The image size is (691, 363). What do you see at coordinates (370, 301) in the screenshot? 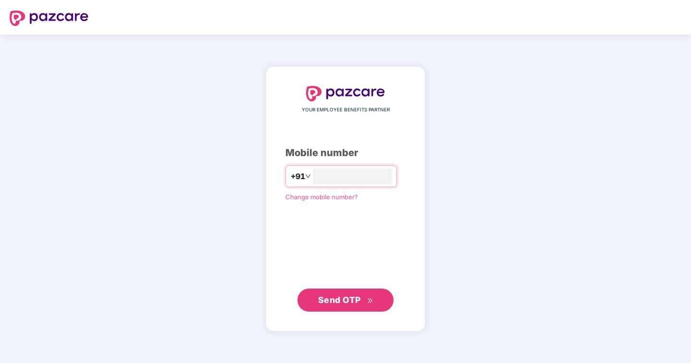
I see `span: double-right` at bounding box center [370, 301].